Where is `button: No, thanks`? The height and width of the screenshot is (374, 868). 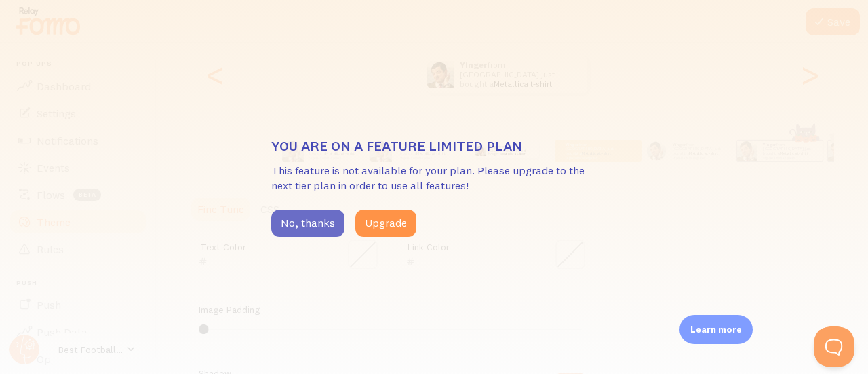 button: No, thanks is located at coordinates (308, 223).